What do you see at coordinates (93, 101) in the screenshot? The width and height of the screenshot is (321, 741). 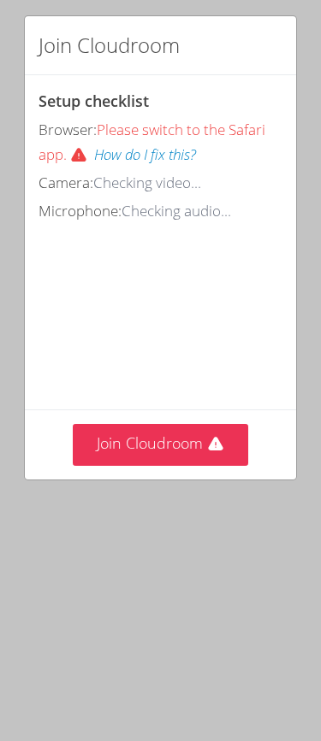 I see `span: Setup checklist` at bounding box center [93, 101].